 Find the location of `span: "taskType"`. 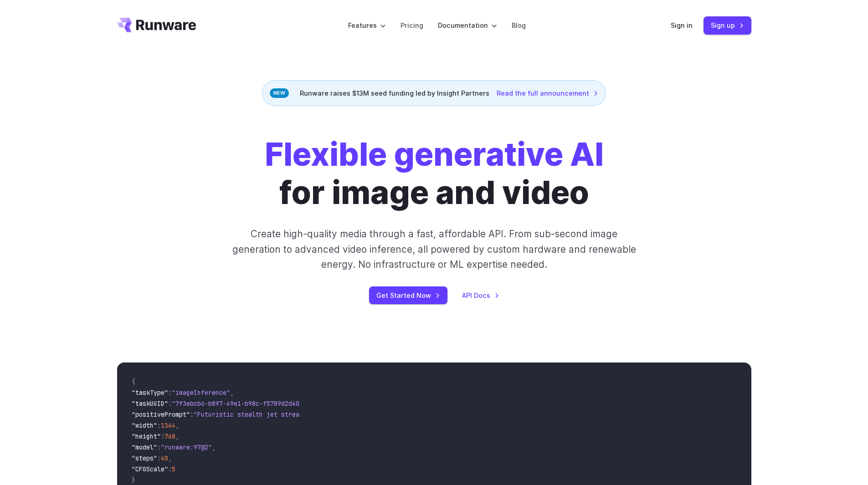

span: "taskType" is located at coordinates (150, 393).